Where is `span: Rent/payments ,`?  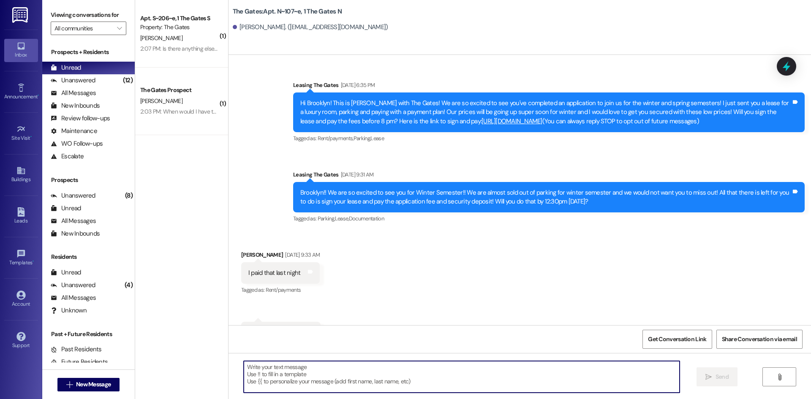
span: Rent/payments , is located at coordinates (335, 138).